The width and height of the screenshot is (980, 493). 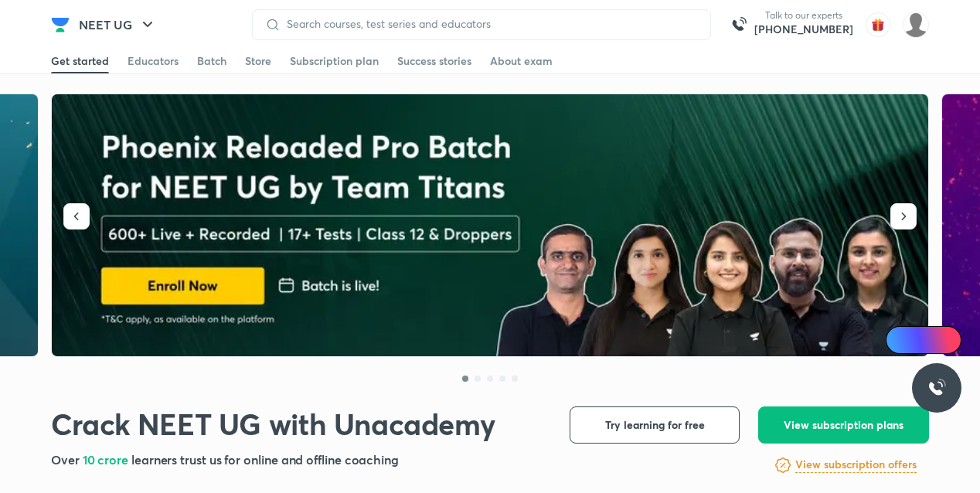 I want to click on button: View subscription plans, so click(x=843, y=426).